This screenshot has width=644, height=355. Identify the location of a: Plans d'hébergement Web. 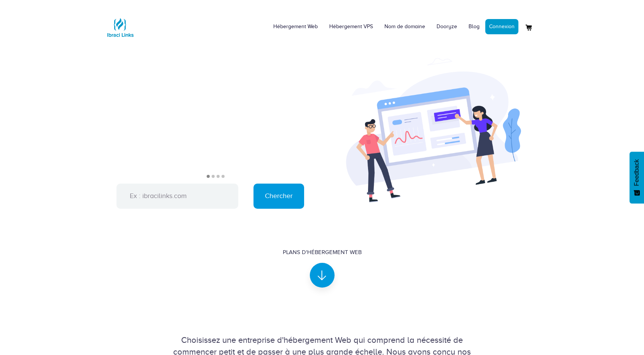
(322, 265).